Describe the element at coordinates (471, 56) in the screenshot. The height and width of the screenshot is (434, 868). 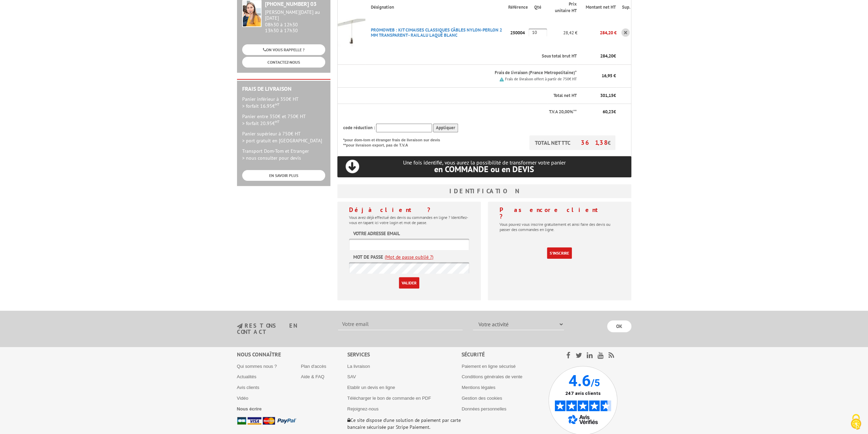
I see `th: Sous total brut HT` at that location.